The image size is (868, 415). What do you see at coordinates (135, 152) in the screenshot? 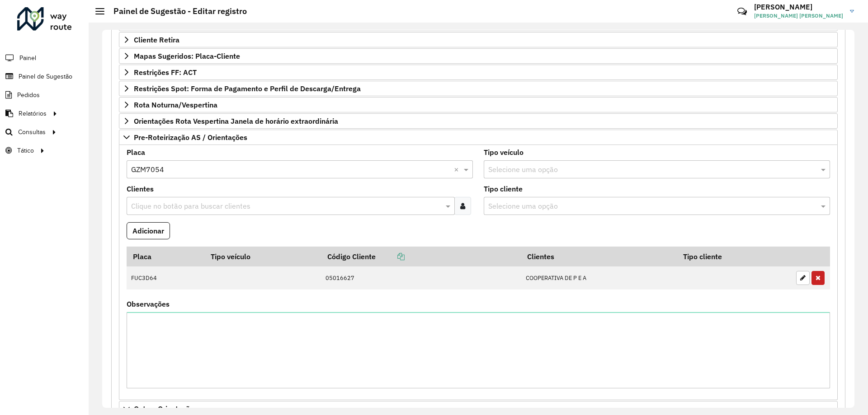
I see `label: Placa` at bounding box center [135, 152].